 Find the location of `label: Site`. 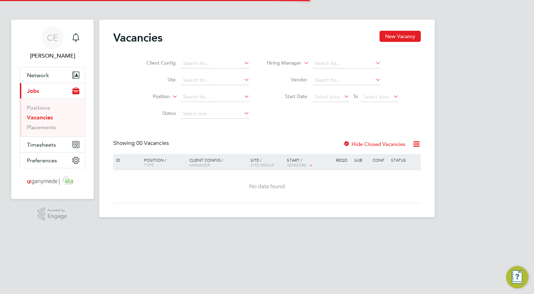

label: Site is located at coordinates (156, 80).